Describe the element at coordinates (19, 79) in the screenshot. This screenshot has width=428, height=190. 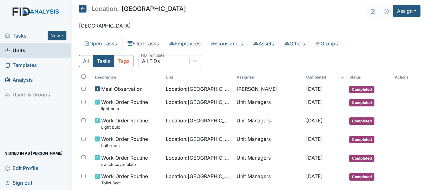
I see `span: Analysis` at that location.